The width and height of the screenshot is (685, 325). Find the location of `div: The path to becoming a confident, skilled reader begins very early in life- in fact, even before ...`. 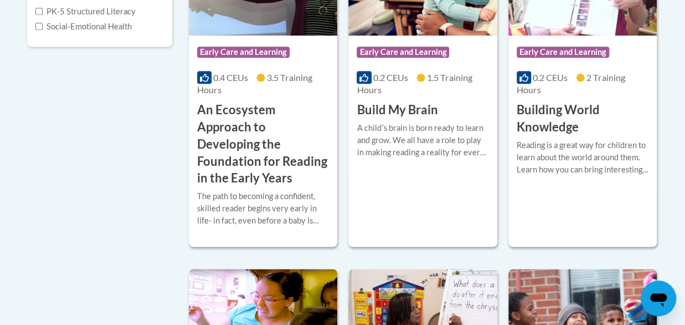

div: The path to becoming a confident, skilled reader begins very early in life- in fact, even before ... is located at coordinates (263, 208).